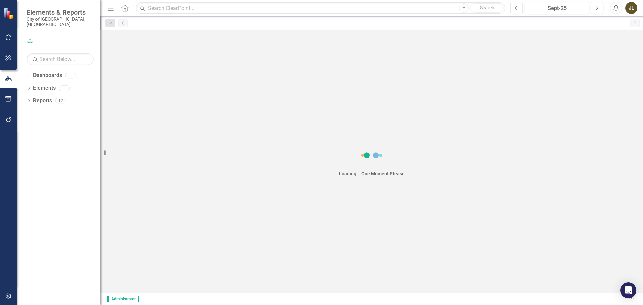 The height and width of the screenshot is (305, 643). What do you see at coordinates (44, 88) in the screenshot?
I see `a: Elements` at bounding box center [44, 88].